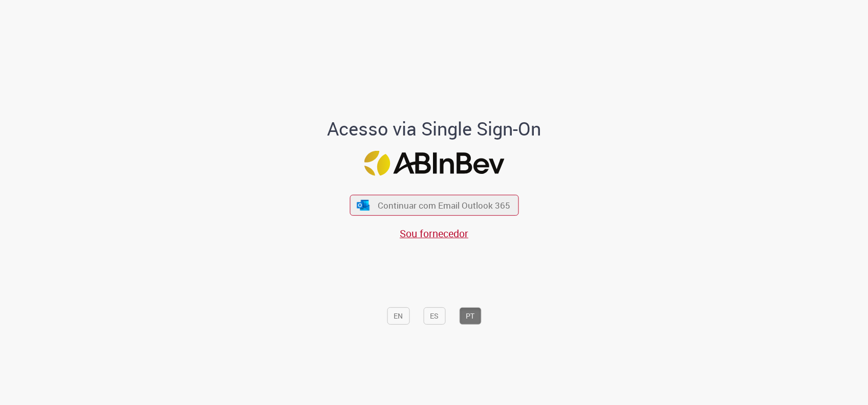  Describe the element at coordinates (398, 316) in the screenshot. I see `button: EN` at that location.